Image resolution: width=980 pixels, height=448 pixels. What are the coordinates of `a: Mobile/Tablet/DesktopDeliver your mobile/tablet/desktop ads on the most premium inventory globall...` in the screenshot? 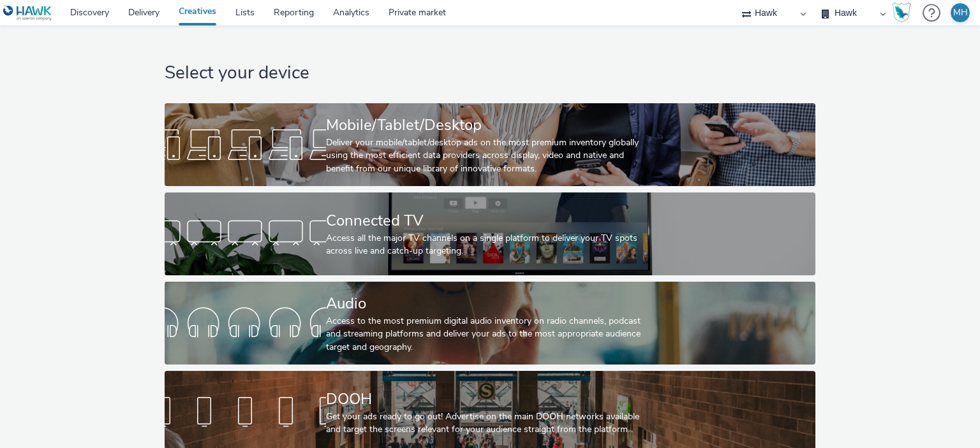 It's located at (489, 145).